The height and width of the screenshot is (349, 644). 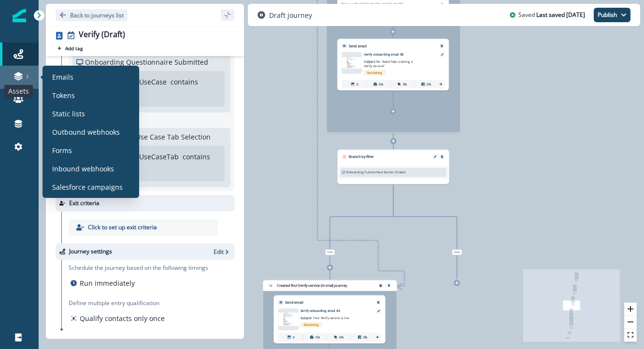 I want to click on p: Onboarding V2 Use Case Tab Selection, so click(x=148, y=137).